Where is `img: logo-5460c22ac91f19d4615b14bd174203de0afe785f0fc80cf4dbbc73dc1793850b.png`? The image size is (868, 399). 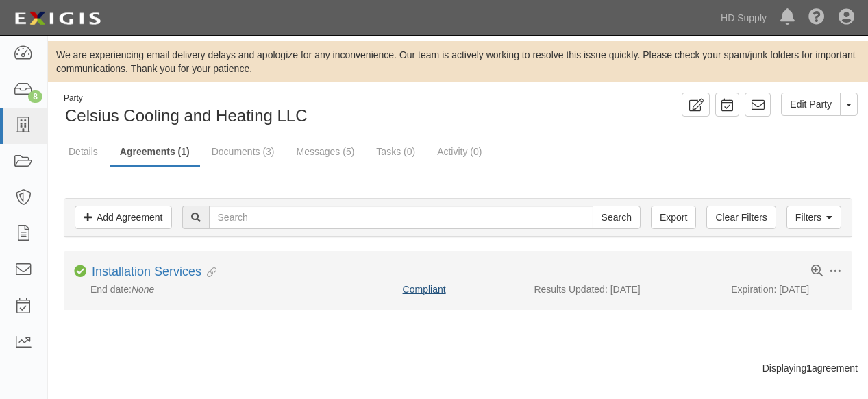 img: logo-5460c22ac91f19d4615b14bd174203de0afe785f0fc80cf4dbbc73dc1793850b.png is located at coordinates (58, 18).